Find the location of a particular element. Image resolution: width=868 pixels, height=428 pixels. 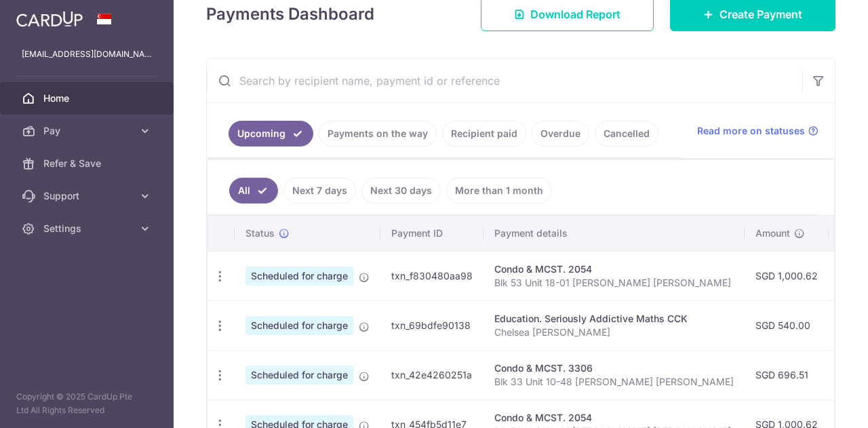

th: Payment details is located at coordinates (613, 233).